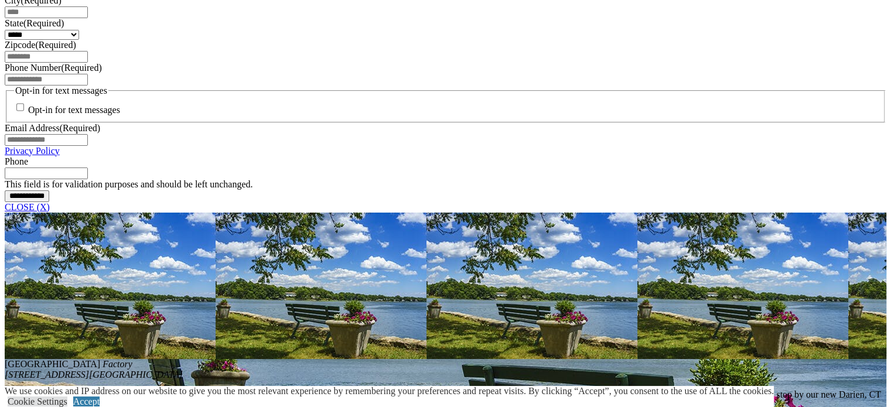 Image resolution: width=891 pixels, height=407 pixels. Describe the element at coordinates (74, 110) in the screenshot. I see `label: Opt-in for text messages` at that location.